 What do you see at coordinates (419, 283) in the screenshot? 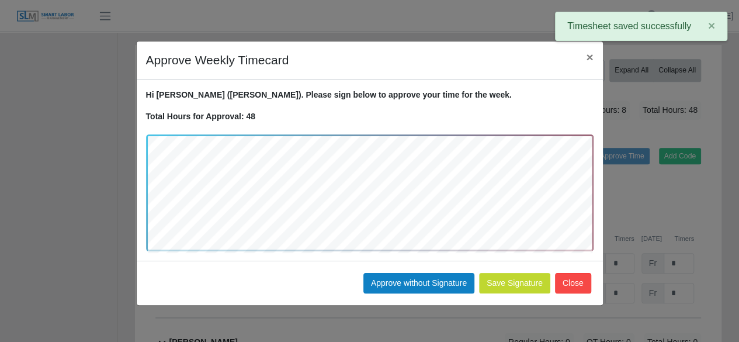
I see `button: Approve without Signature` at bounding box center [419, 283].